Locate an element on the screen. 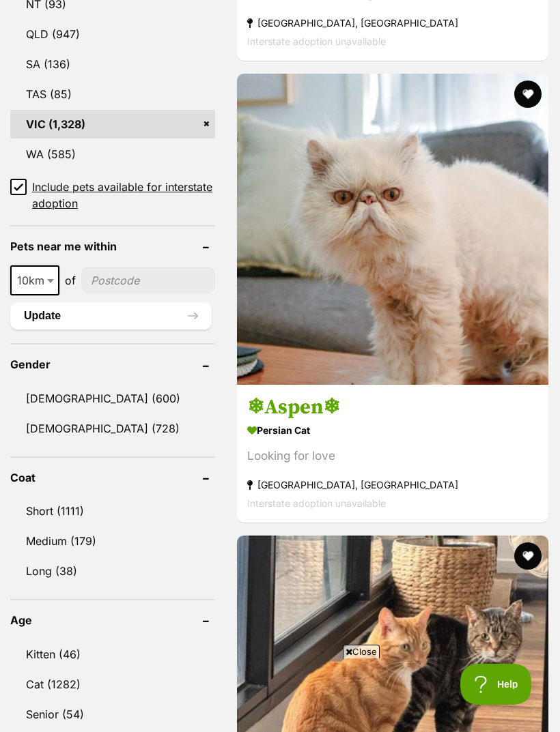 Image resolution: width=560 pixels, height=732 pixels. a: Short (1111) is located at coordinates (113, 511).